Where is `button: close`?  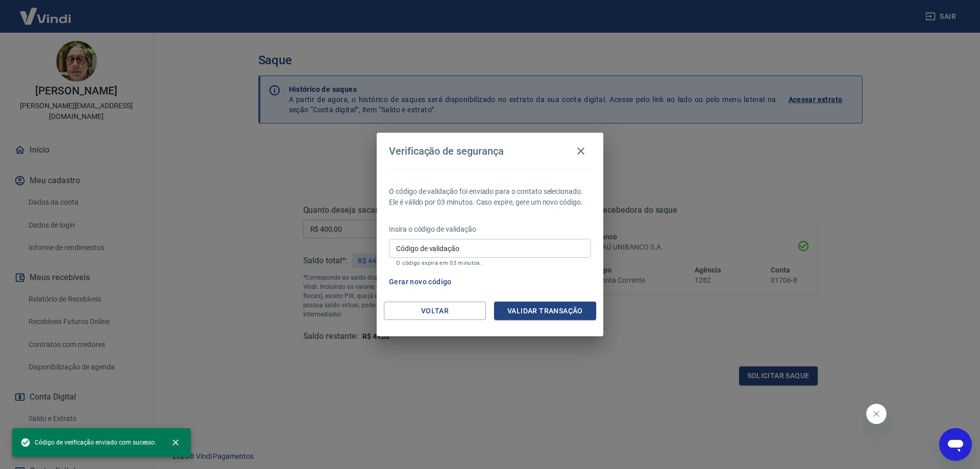
button: close is located at coordinates (176, 442).